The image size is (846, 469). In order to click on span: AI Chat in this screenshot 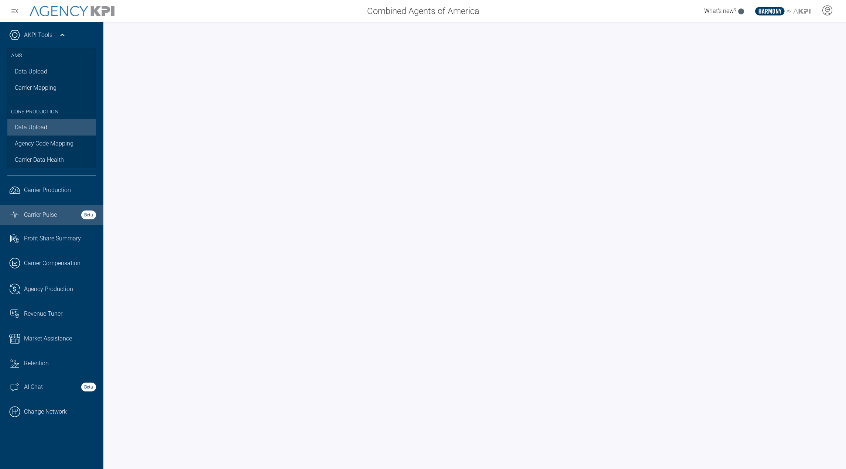, I will do `click(33, 387)`.